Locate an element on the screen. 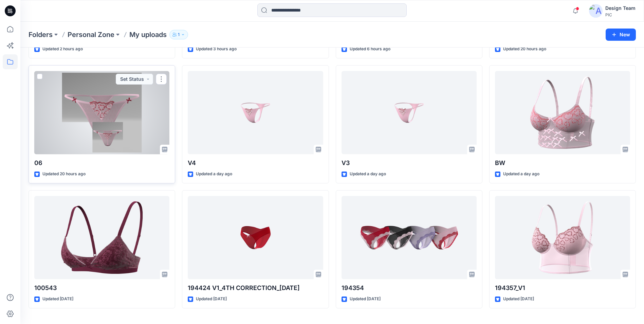 The width and height of the screenshot is (644, 324). button: New is located at coordinates (620, 34).